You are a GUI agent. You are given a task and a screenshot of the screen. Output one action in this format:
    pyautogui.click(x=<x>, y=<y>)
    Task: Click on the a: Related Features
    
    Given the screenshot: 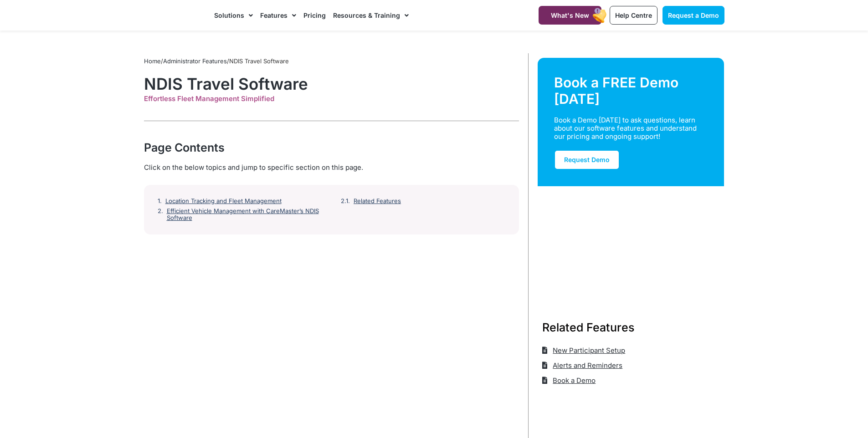 What is the action you would take?
    pyautogui.click(x=377, y=201)
    